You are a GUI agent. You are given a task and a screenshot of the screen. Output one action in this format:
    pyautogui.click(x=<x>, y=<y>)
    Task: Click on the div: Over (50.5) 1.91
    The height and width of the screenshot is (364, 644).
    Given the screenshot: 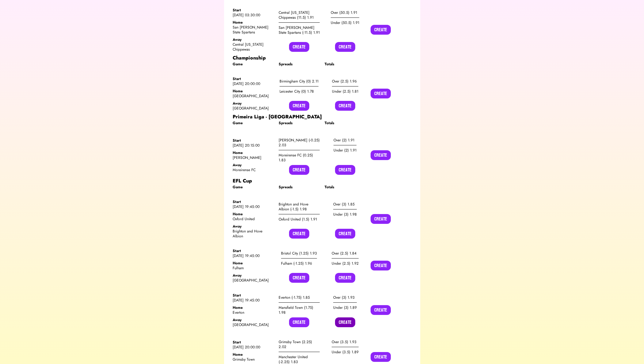 What is the action you would take?
    pyautogui.click(x=345, y=13)
    